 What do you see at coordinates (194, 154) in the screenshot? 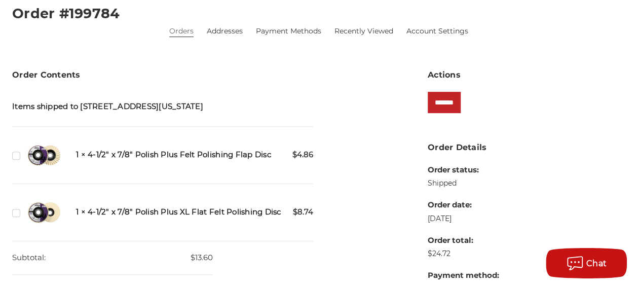
I see `h5: 1 × 4-1/2" x 7/8" Polish Plus Felt Polishing Flap Disc` at bounding box center [194, 154].